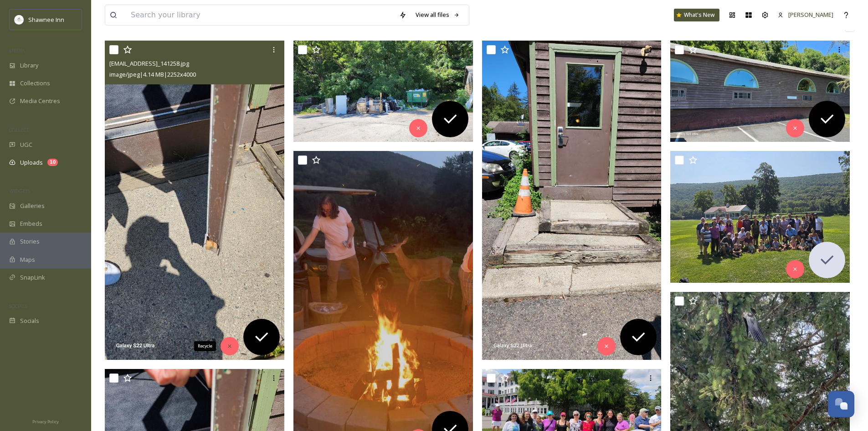 The height and width of the screenshot is (431, 868). What do you see at coordinates (696, 15) in the screenshot?
I see `a: What's New` at bounding box center [696, 15].